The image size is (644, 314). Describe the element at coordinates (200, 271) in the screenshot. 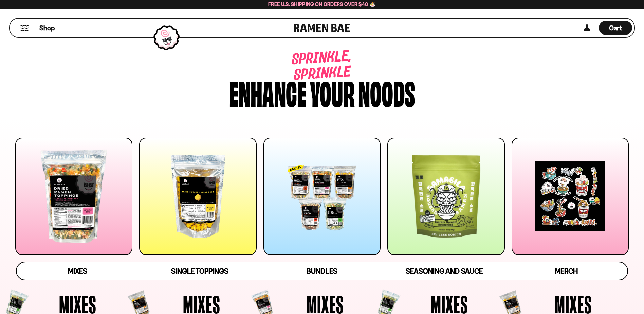

I see `span: Single Toppings` at that location.